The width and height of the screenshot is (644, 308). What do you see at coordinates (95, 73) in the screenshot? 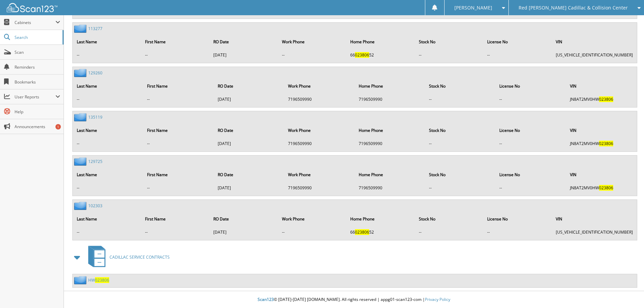
I see `a: 129260` at bounding box center [95, 73].